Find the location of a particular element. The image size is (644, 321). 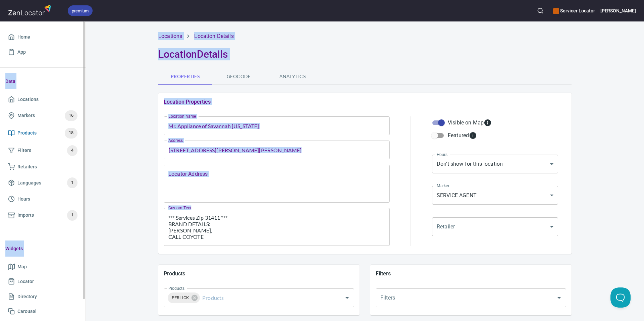

div: Manage your apps is located at coordinates (574, 11).